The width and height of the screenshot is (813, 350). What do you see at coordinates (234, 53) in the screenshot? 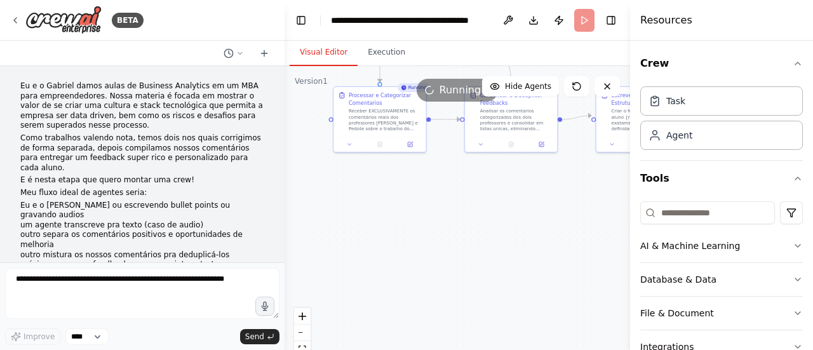
I see `button: Switch to previous chat` at bounding box center [234, 53].